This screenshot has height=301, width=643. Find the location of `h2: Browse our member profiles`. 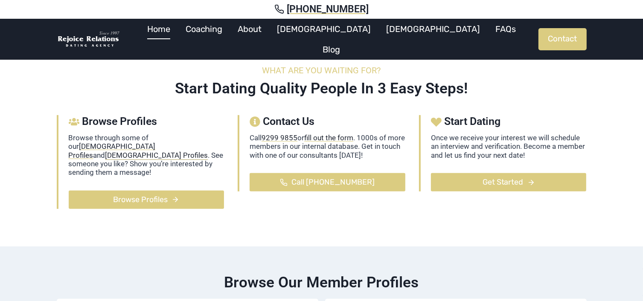

h2: Browse our member profiles is located at coordinates (322, 283).